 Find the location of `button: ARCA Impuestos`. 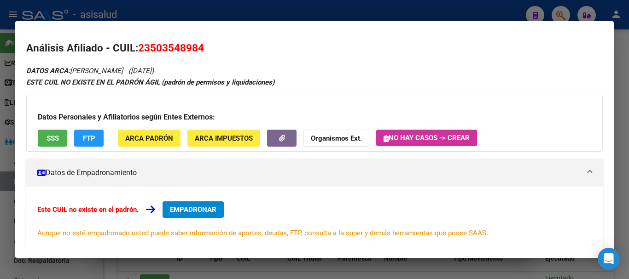

button: ARCA Impuestos is located at coordinates (224, 138).